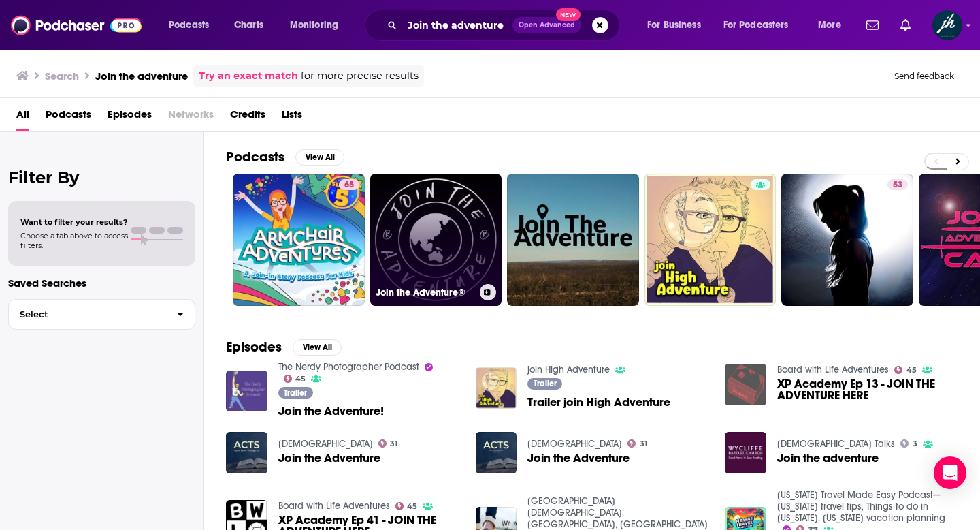  Describe the element at coordinates (898, 185) in the screenshot. I see `span: 53` at that location.